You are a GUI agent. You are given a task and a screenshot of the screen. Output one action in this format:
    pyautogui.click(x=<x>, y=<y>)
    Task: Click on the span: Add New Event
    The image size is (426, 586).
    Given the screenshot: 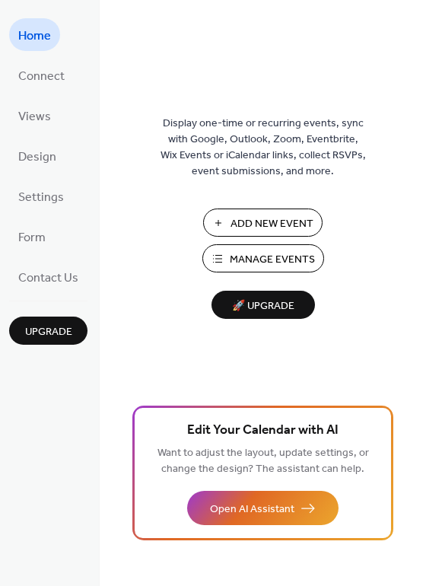 What is the action you would take?
    pyautogui.click(x=272, y=224)
    